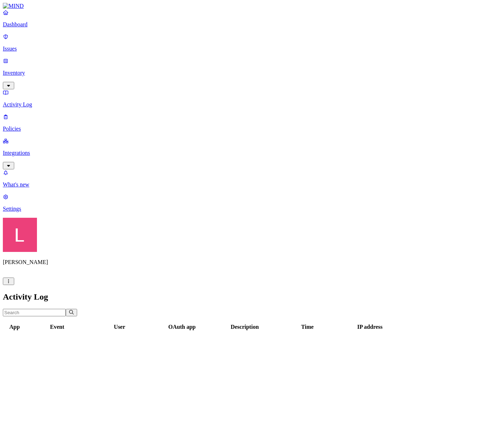 The width and height of the screenshot is (504, 422). What do you see at coordinates (245, 327) in the screenshot?
I see `div: Description` at bounding box center [245, 327].